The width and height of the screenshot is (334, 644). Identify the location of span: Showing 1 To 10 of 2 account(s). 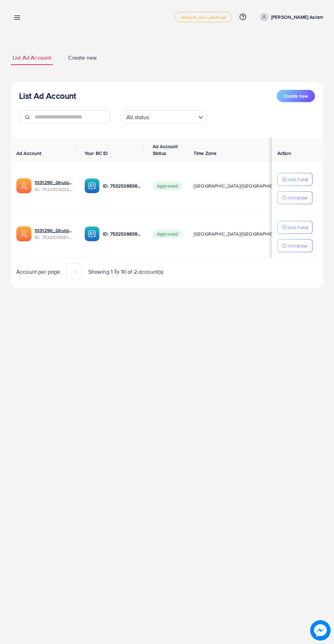
(125, 272).